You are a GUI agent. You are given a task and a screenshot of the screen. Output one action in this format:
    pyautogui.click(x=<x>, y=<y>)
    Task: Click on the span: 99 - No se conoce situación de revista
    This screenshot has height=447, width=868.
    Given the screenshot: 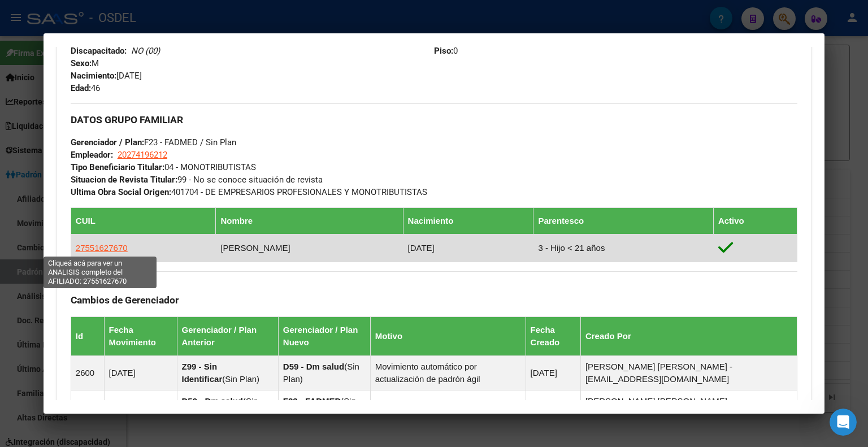 What is the action you would take?
    pyautogui.click(x=197, y=180)
    